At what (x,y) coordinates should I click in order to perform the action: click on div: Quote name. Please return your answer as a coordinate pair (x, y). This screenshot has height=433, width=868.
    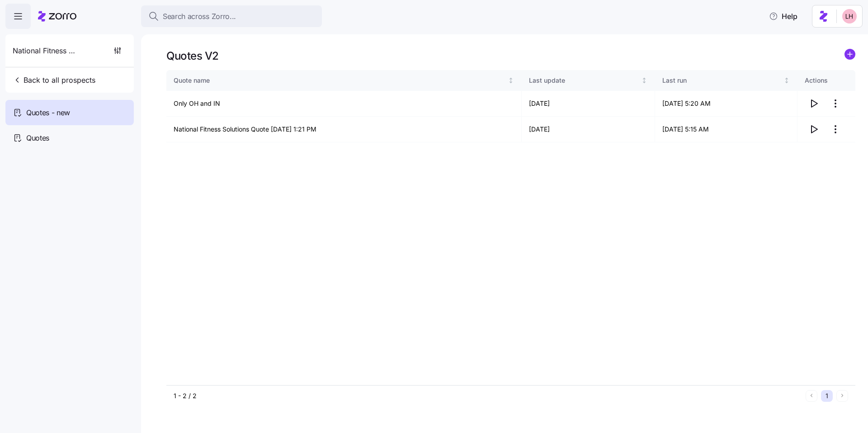
    Looking at the image, I should click on (340, 80).